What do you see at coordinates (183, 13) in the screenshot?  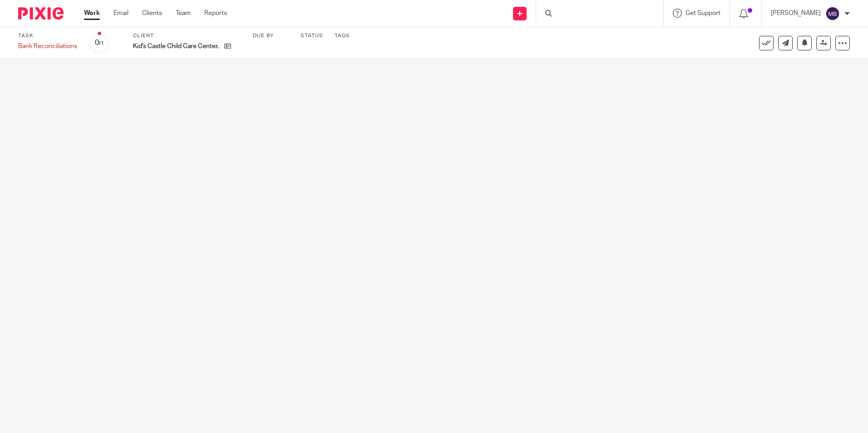 I see `a: Team` at bounding box center [183, 13].